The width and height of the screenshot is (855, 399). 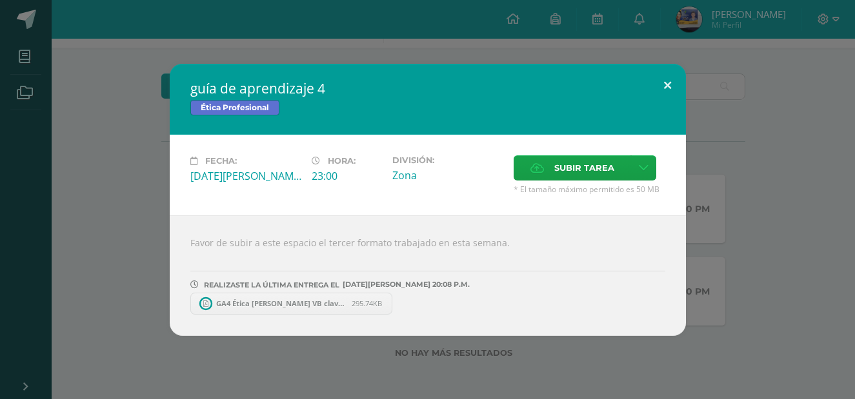 I want to click on h2: guía de aprendizaje 4, so click(x=428, y=88).